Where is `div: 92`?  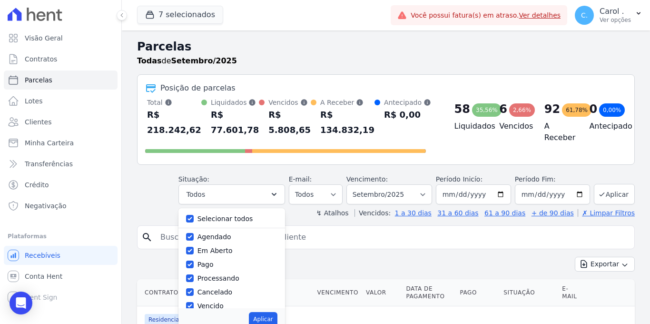
div: 92 is located at coordinates (552, 109).